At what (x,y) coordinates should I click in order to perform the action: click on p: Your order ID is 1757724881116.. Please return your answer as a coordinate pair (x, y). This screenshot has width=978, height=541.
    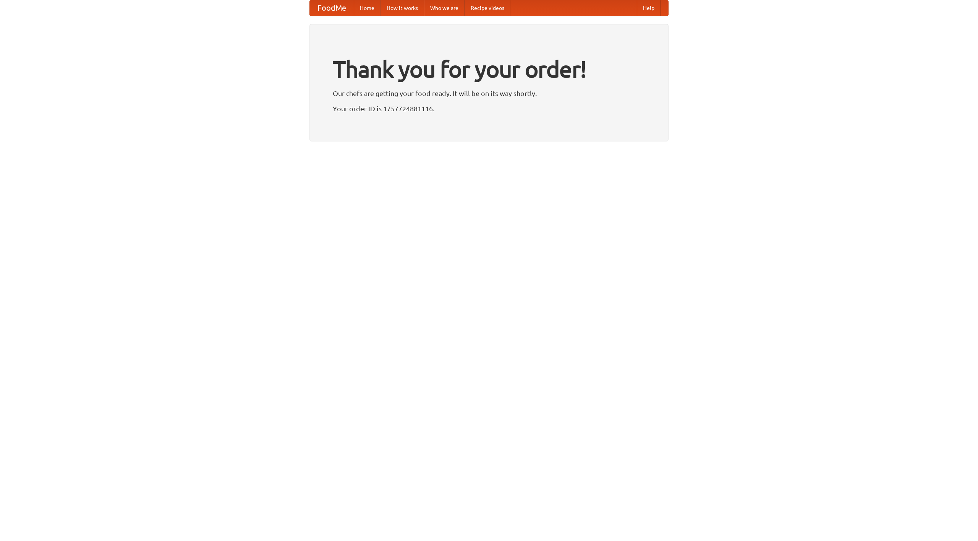
    Looking at the image, I should click on (489, 109).